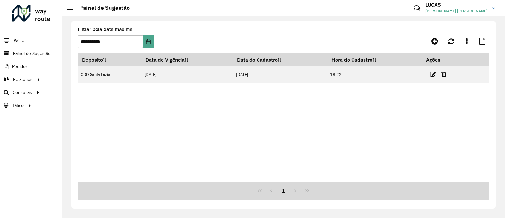 Image resolution: width=505 pixels, height=218 pixels. What do you see at coordinates (441, 60) in the screenshot?
I see `th: Ações` at bounding box center [441, 60].